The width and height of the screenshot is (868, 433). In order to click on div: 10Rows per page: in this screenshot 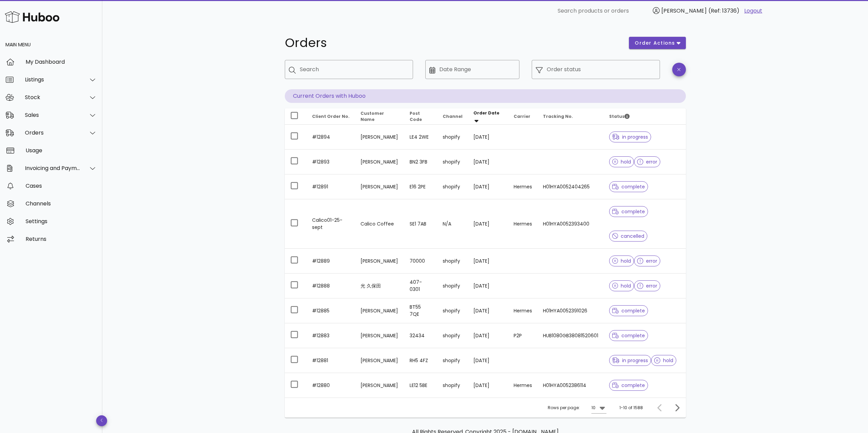, I will do `click(599, 408)`.